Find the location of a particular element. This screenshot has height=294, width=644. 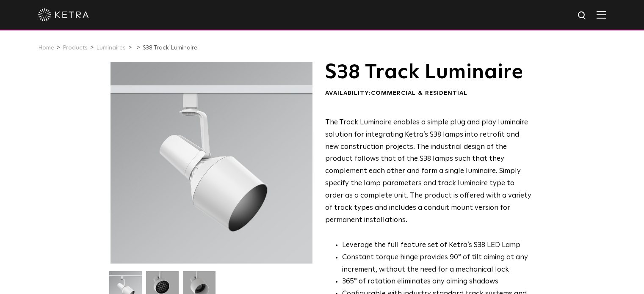

a: Luminaires is located at coordinates (111, 48).